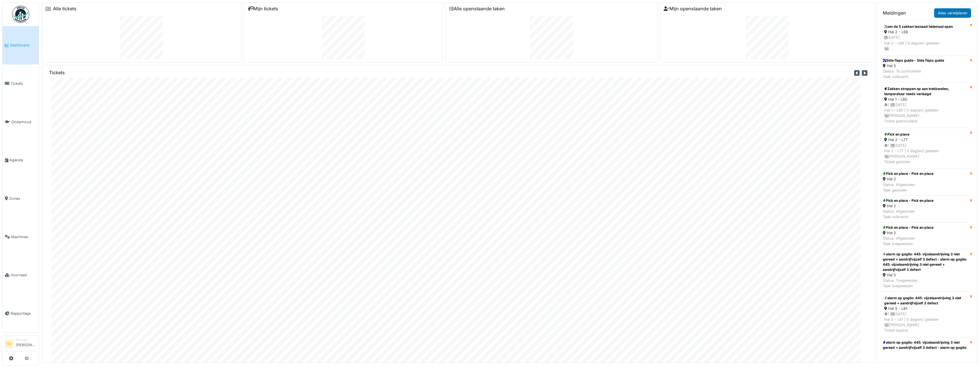 The height and width of the screenshot is (368, 980). I want to click on div: Manager, so click(26, 340).